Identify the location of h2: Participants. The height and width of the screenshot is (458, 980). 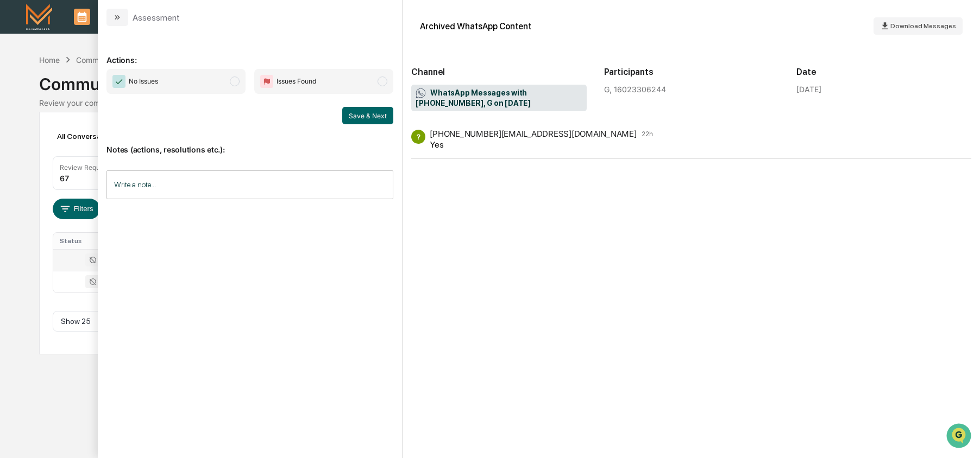
(692, 71).